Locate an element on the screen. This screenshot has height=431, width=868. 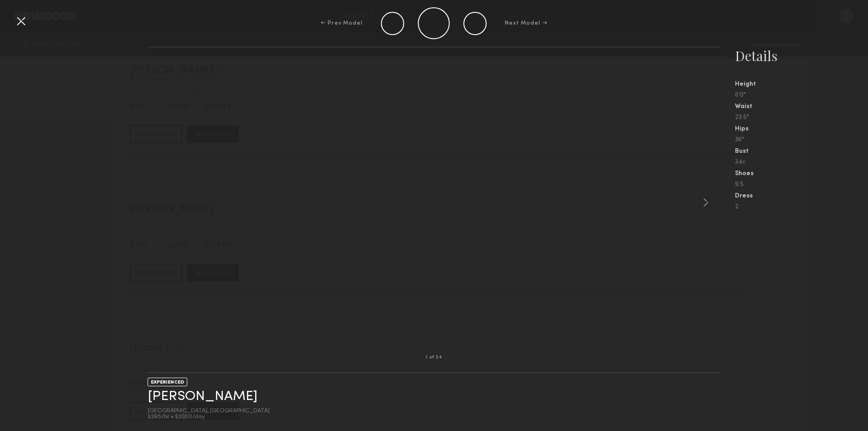
div: 36" is located at coordinates (801, 140).